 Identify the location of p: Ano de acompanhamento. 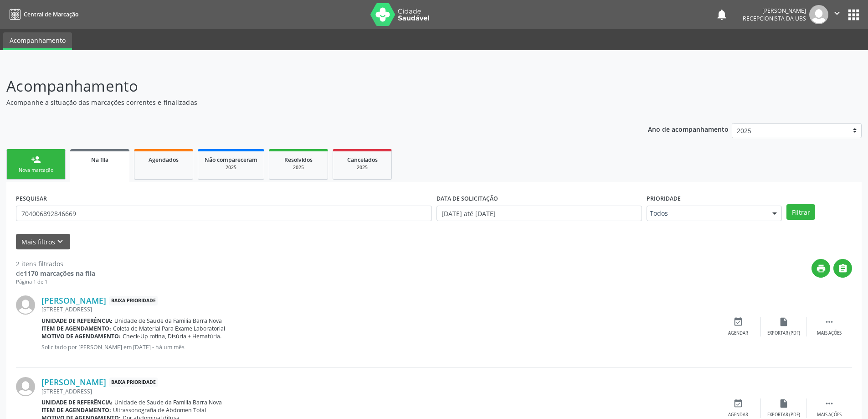
(688, 129).